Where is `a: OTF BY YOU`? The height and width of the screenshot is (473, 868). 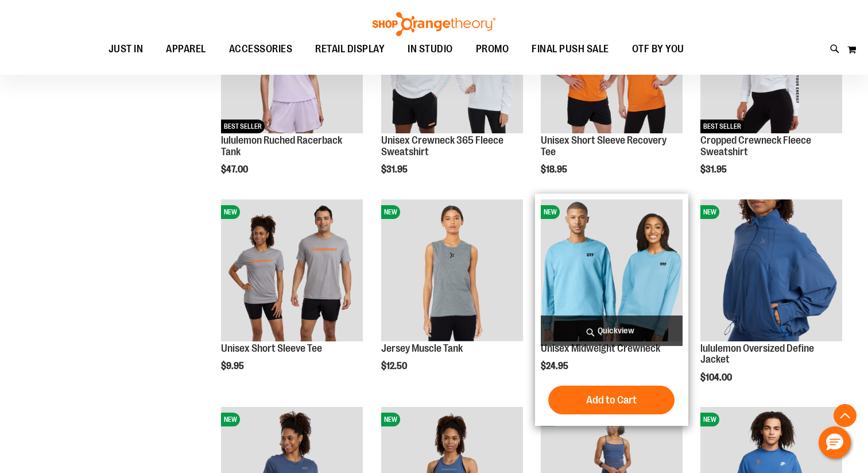
a: OTF BY YOU is located at coordinates (658, 49).